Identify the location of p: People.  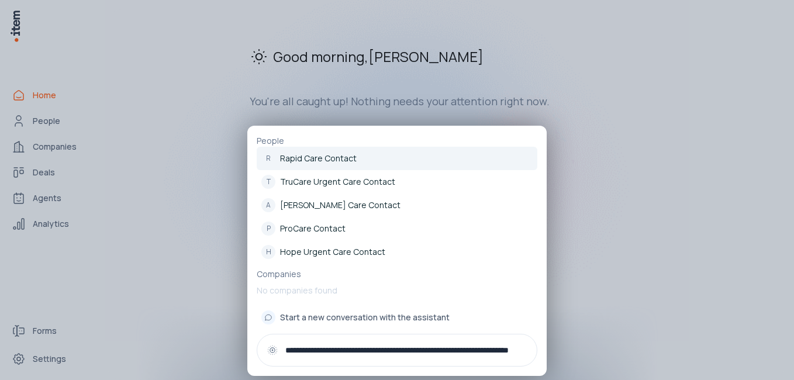
(397, 141).